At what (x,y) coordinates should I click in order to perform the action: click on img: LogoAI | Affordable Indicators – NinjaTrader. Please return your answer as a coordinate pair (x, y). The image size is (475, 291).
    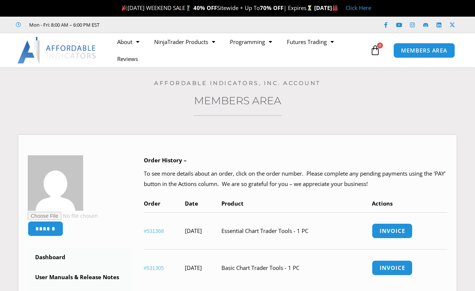
    Looking at the image, I should click on (57, 50).